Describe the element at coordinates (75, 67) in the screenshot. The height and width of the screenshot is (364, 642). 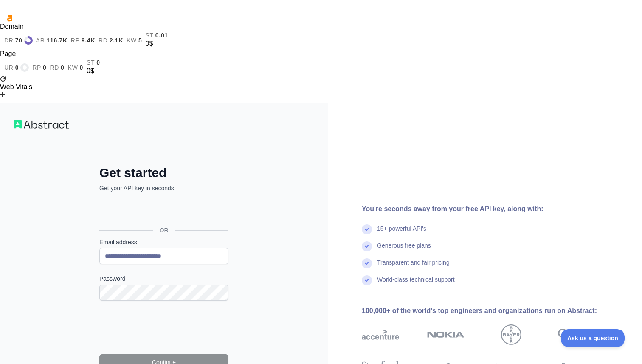
I see `a: kw0` at that location.